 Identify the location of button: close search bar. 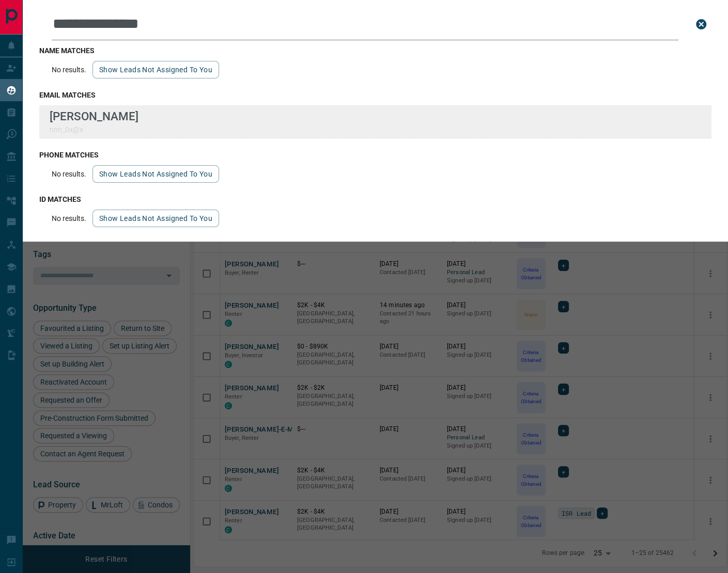
(701, 24).